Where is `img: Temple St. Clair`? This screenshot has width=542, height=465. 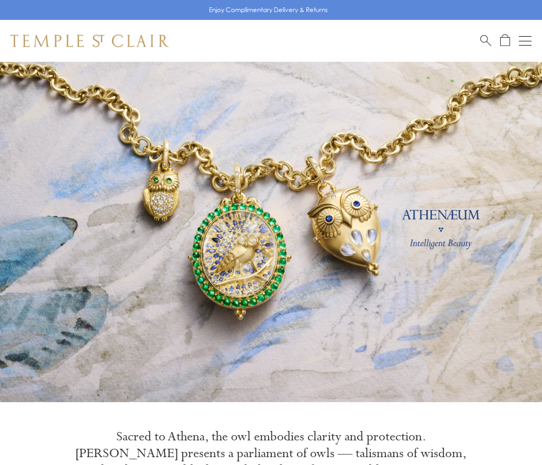 img: Temple St. Clair is located at coordinates (90, 41).